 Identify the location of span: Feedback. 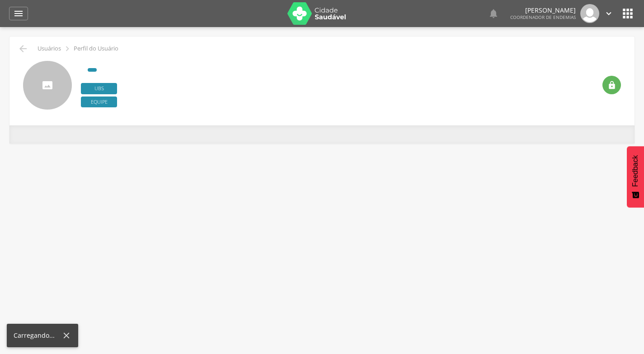
(635, 171).